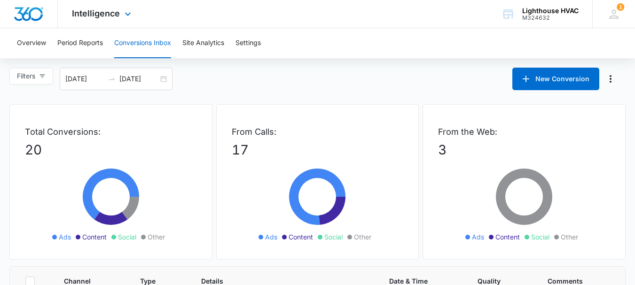 Image resolution: width=635 pixels, height=285 pixels. Describe the element at coordinates (143, 43) in the screenshot. I see `button: Conversions Inbox` at that location.